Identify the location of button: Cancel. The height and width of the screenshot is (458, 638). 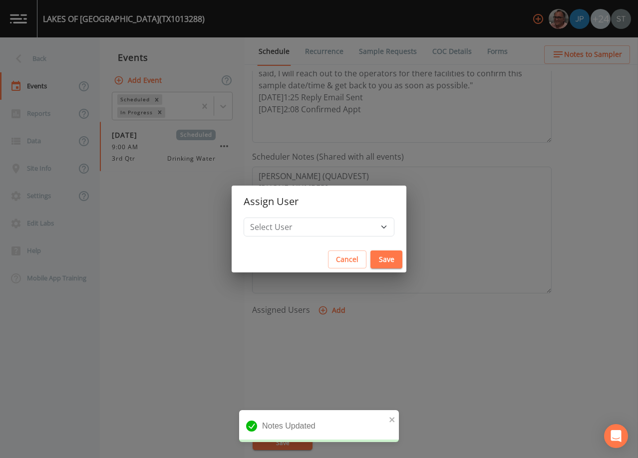
(347, 259).